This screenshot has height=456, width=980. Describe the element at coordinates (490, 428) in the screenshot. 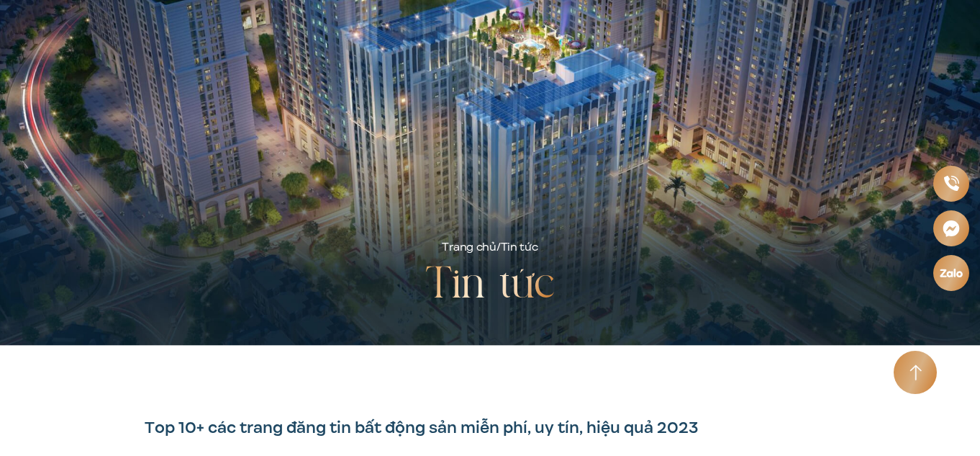

I see `h1: Top 10+ các trang đăng tin bất động sản miễn phí, uy tín, hiệu quả 2023` at that location.